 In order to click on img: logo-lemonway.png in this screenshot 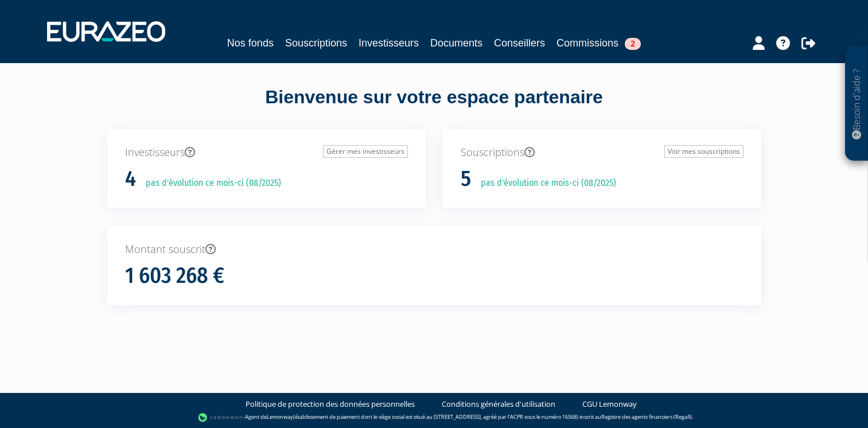, I will do `click(220, 418)`.